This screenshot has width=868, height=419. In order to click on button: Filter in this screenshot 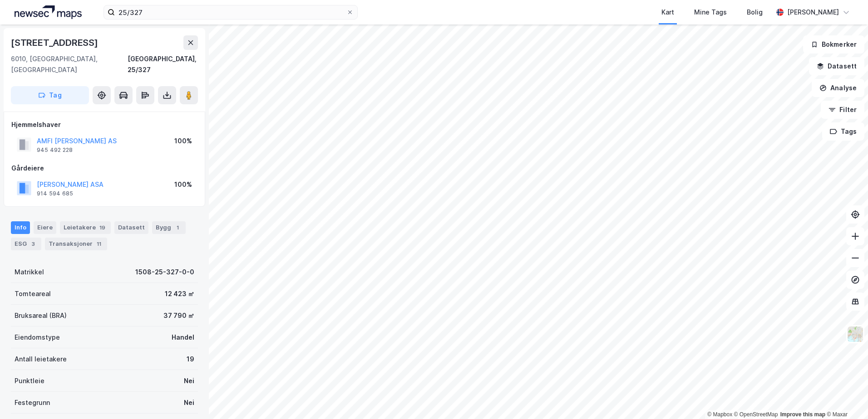, I will do `click(843, 110)`.